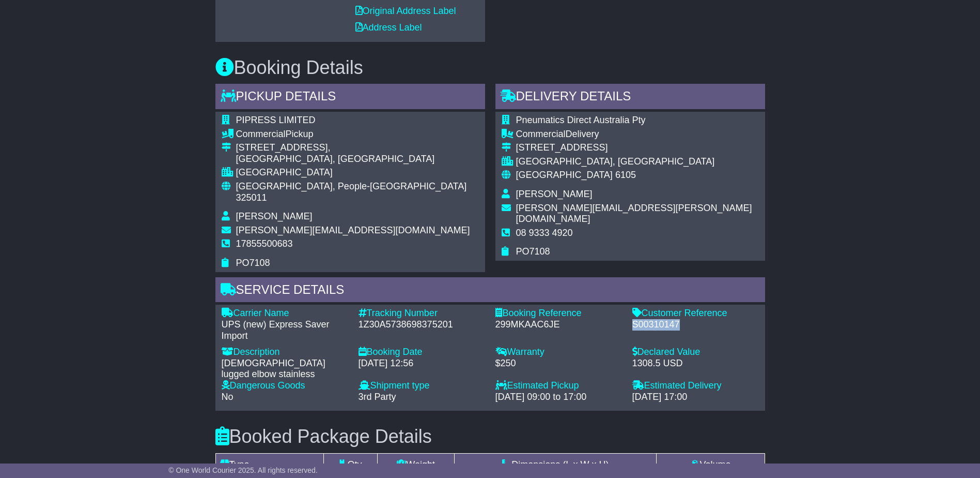 The height and width of the screenshot is (478, 980). I want to click on div: Customer Reference, so click(696, 313).